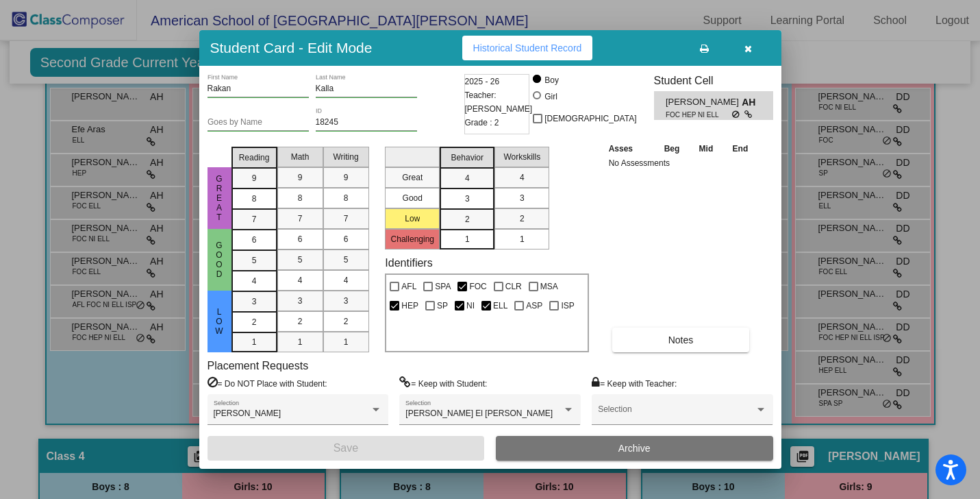  I want to click on span: MSA, so click(549, 286).